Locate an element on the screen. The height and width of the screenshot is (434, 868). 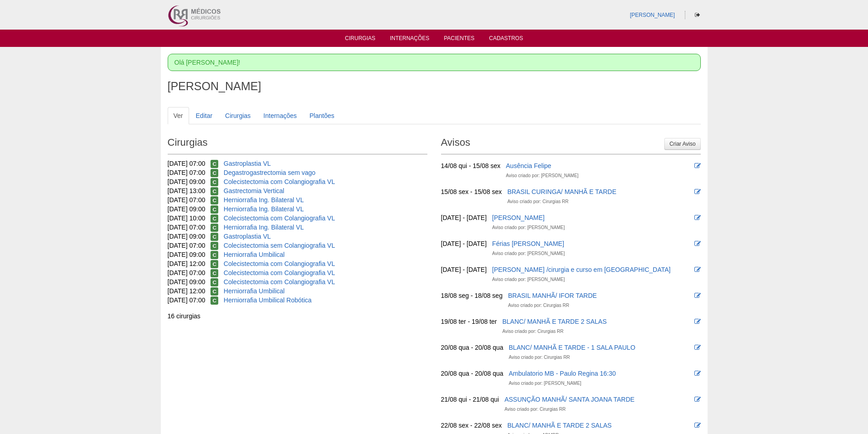
a: BRASIL CURINGA/ MANHÃ E TARDE is located at coordinates (562, 191).